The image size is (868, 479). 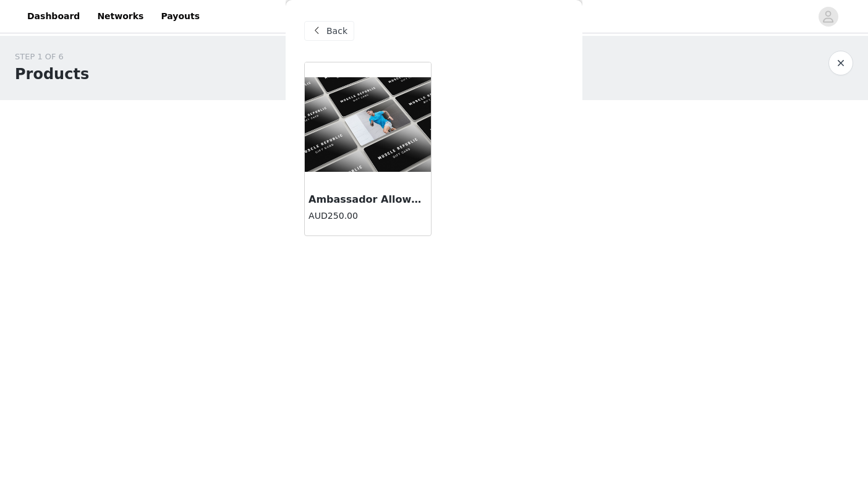 I want to click on h1: Products, so click(x=52, y=74).